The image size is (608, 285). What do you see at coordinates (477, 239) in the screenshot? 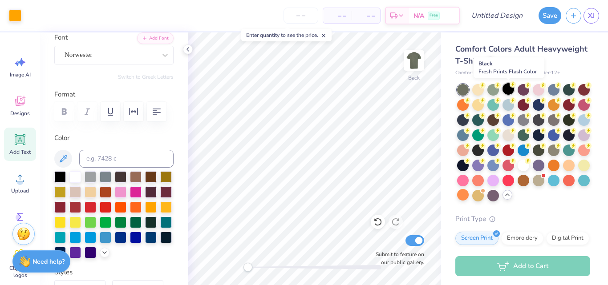
I see `div: Screen Print` at bounding box center [477, 239].